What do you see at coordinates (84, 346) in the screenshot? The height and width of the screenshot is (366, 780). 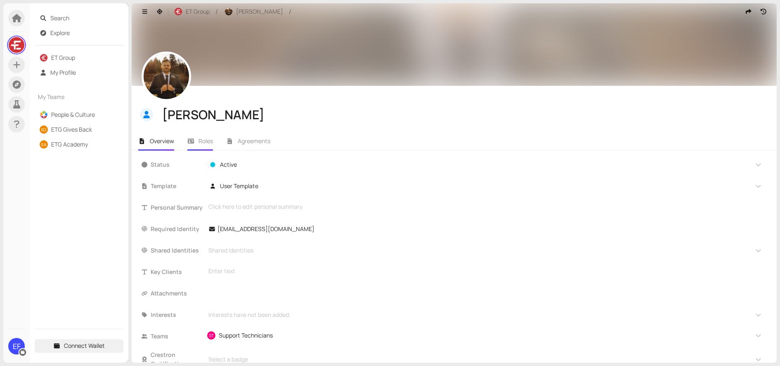 I see `span: Connect Wallet` at bounding box center [84, 346].